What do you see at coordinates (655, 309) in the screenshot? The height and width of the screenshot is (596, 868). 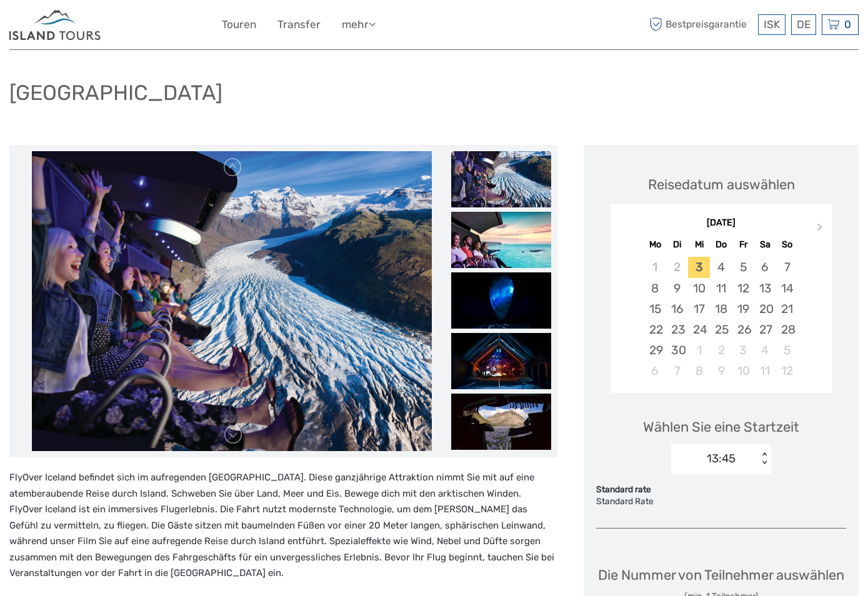 I see `div: Choose Montag, 15. September 2025` at bounding box center [655, 309].